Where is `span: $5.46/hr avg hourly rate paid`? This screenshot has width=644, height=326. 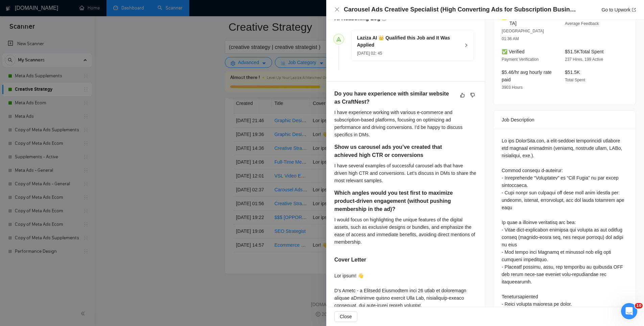 span: $5.46/hr avg hourly rate paid is located at coordinates (526, 76).